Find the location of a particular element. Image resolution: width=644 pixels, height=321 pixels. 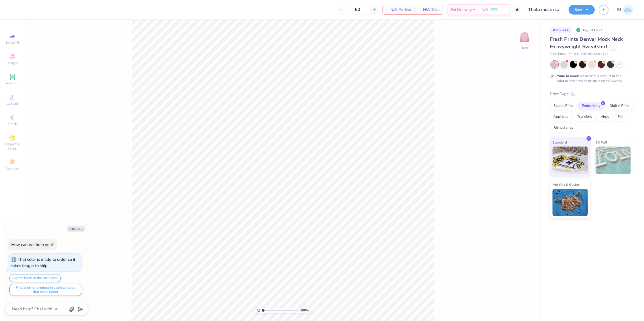

span: Designs is located at coordinates (12, 63).